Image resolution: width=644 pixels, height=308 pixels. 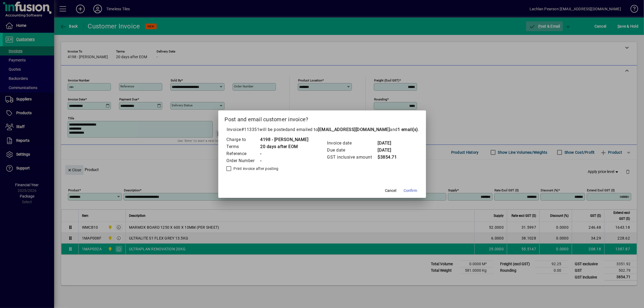 I want to click on span: and emailed to, so click(x=353, y=130).